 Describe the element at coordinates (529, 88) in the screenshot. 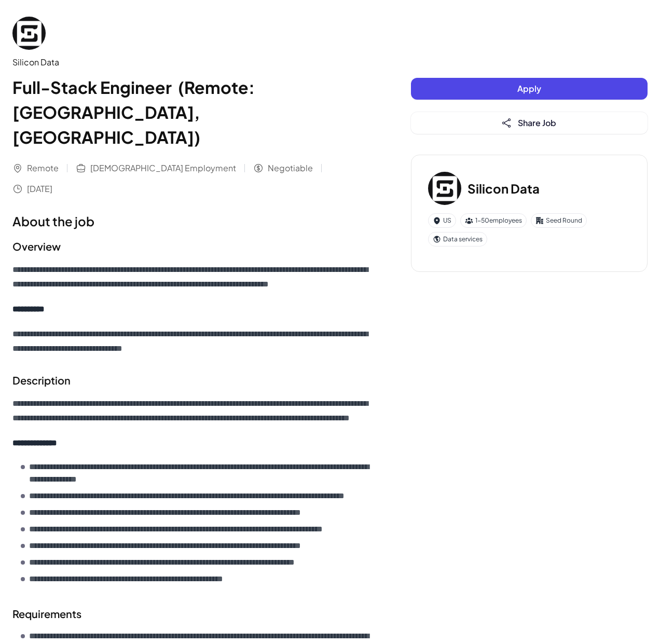

I see `span: Apply` at that location.